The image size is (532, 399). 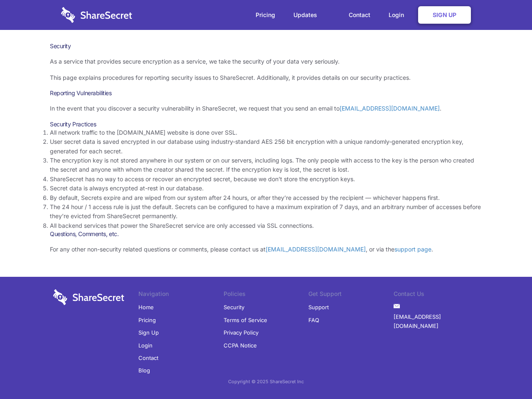 What do you see at coordinates (266, 62) in the screenshot?
I see `p: As a service that provides secure encryption as a service, we take the security of your data very...` at bounding box center [266, 62].